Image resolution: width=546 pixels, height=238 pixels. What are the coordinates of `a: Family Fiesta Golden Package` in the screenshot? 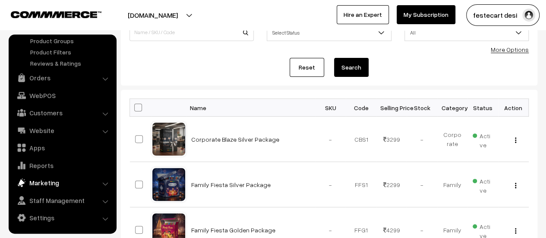 It's located at (233, 230).